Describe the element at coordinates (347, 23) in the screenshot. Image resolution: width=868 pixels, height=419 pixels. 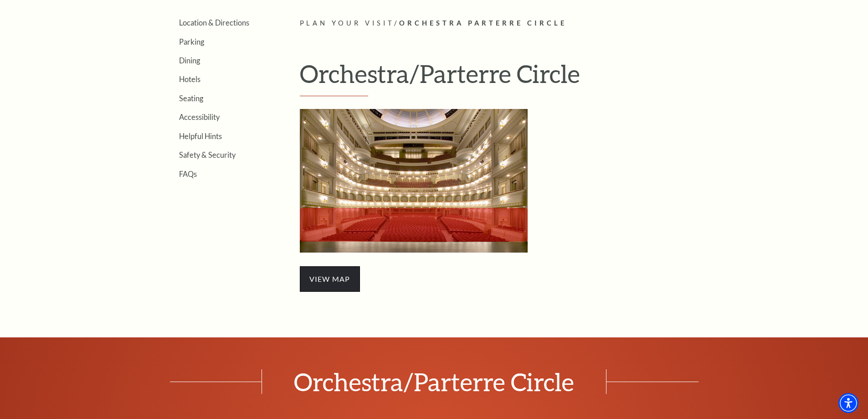
I see `span: Plan Your Visit` at that location.